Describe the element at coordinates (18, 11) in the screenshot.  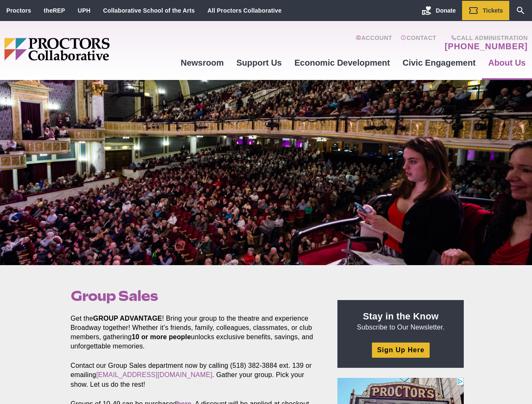
I see `a: Proctors` at that location.